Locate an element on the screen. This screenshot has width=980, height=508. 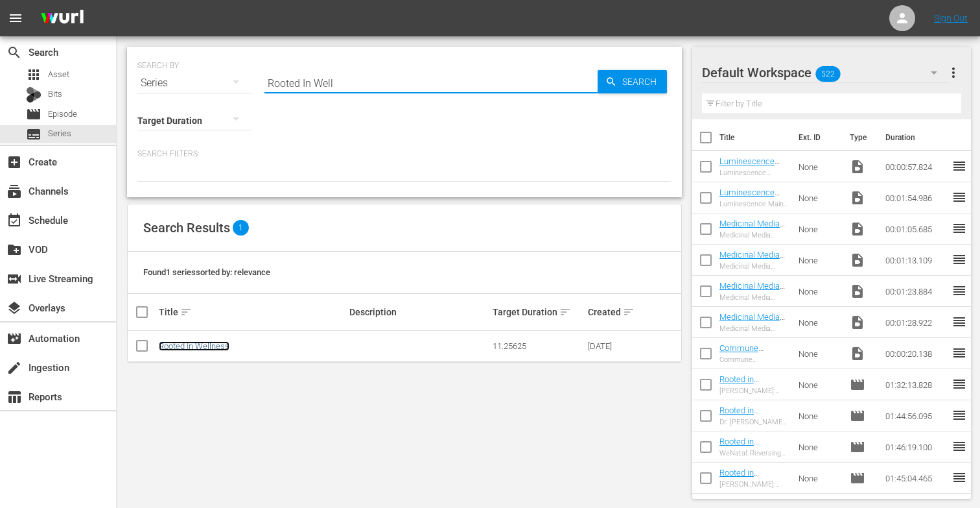
span: Ingestion is located at coordinates (14, 368).